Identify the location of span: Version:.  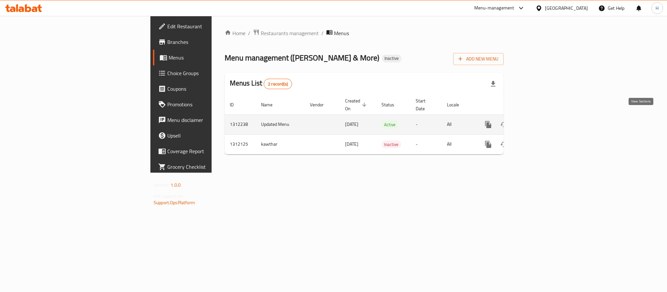
(161, 185).